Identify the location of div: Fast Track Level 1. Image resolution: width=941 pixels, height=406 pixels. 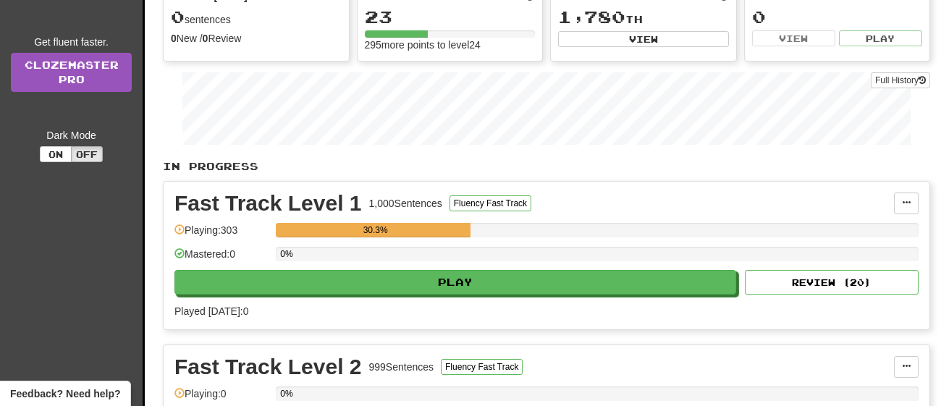
(268, 203).